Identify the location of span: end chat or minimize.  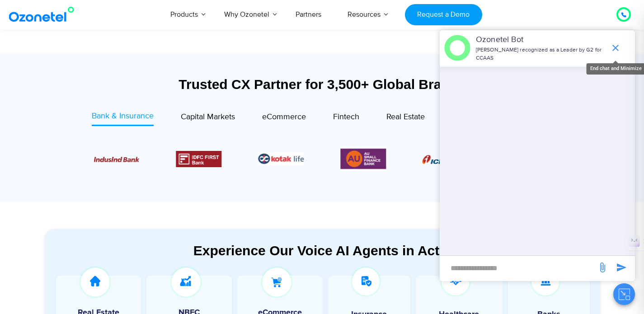
(616, 48).